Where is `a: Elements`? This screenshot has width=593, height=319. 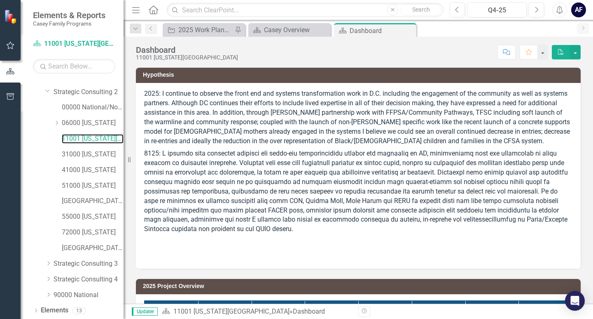
a: Elements is located at coordinates (54, 310).